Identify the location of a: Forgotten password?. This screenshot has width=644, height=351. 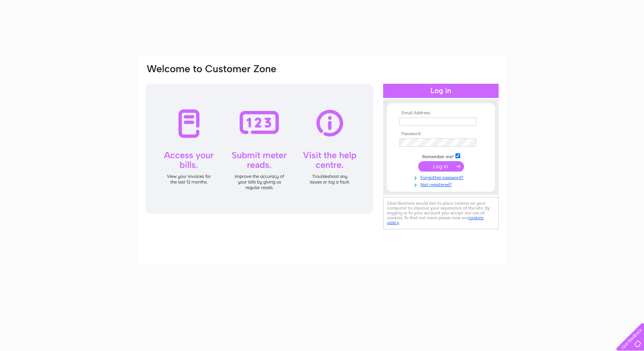
(442, 177).